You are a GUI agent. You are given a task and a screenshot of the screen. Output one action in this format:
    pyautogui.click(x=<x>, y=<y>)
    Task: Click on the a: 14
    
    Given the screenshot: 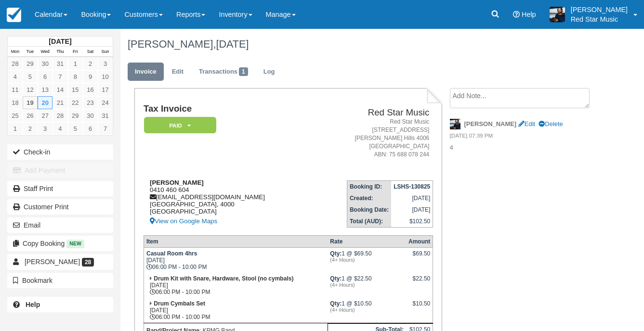 What is the action you would take?
    pyautogui.click(x=60, y=89)
    